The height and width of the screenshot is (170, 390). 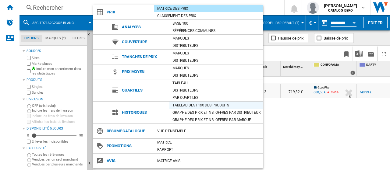 I want to click on div: Par quartiles, so click(x=216, y=98).